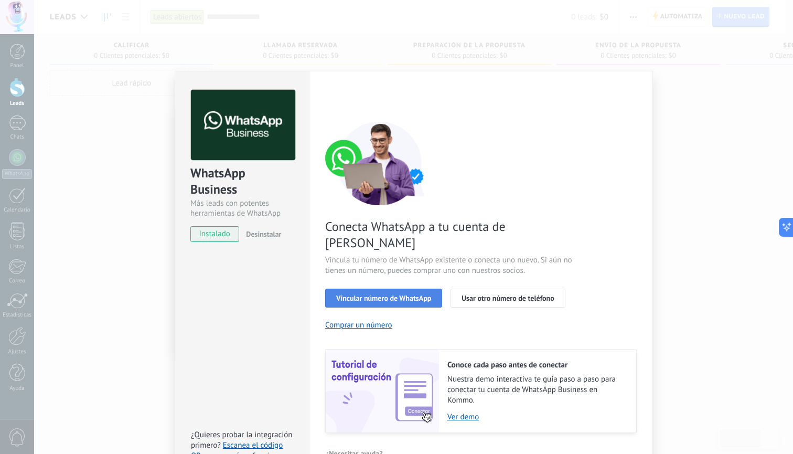  Describe the element at coordinates (261, 234) in the screenshot. I see `button: Desinstalar` at that location.